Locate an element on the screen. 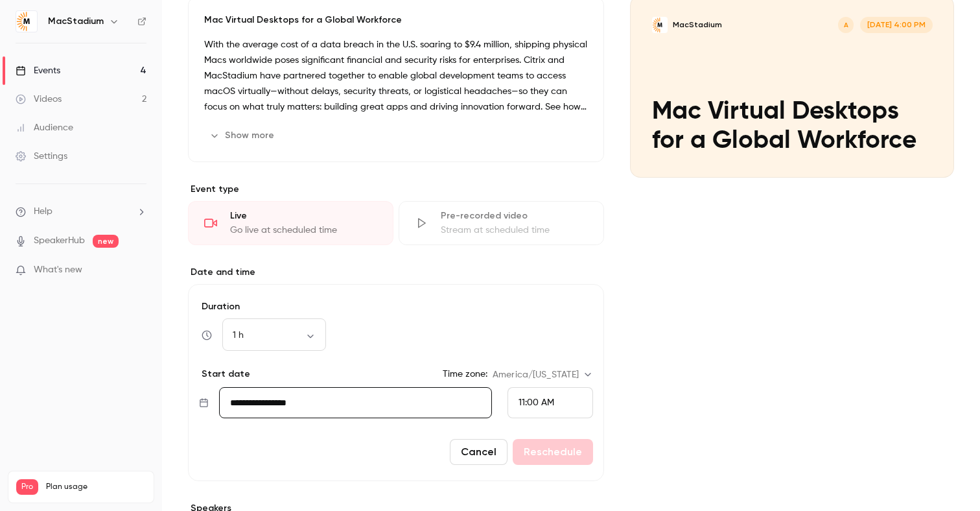 This screenshot has height=511, width=980. img: MacStadium is located at coordinates (27, 21).